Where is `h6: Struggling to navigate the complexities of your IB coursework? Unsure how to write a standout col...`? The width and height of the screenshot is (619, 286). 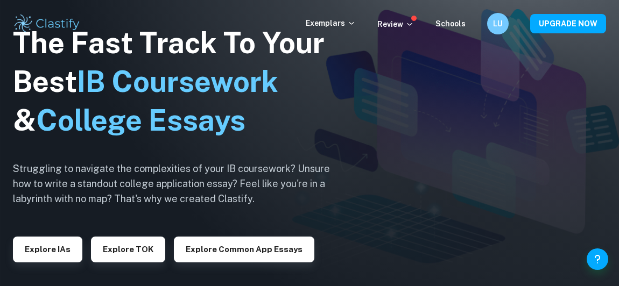
h6: Struggling to navigate the complexities of your IB coursework? Unsure how to write a standout col... is located at coordinates (180, 184).